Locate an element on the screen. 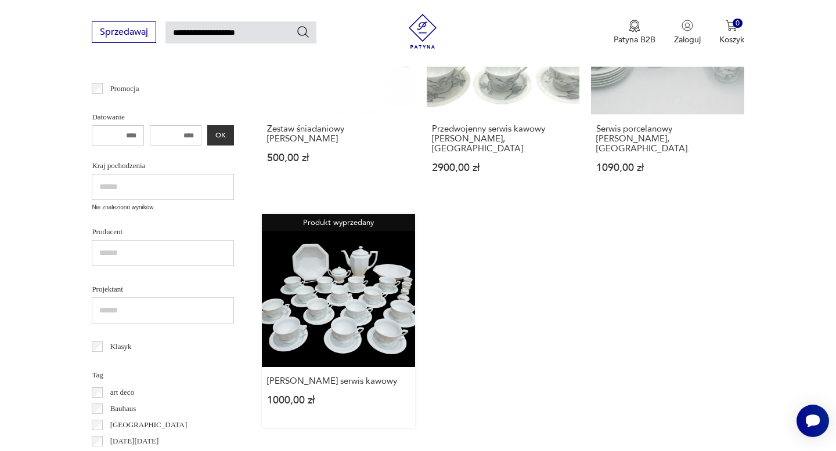  p: Bauhaus is located at coordinates (123, 409).